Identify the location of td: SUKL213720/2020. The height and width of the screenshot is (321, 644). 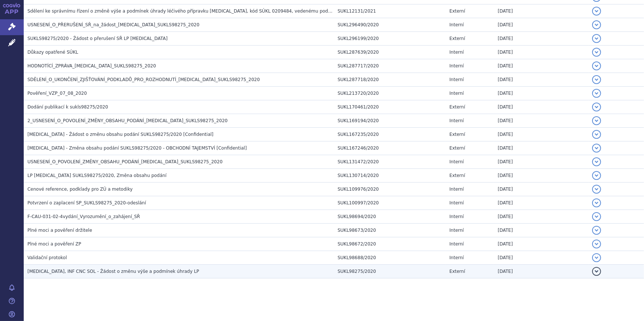
(390, 93).